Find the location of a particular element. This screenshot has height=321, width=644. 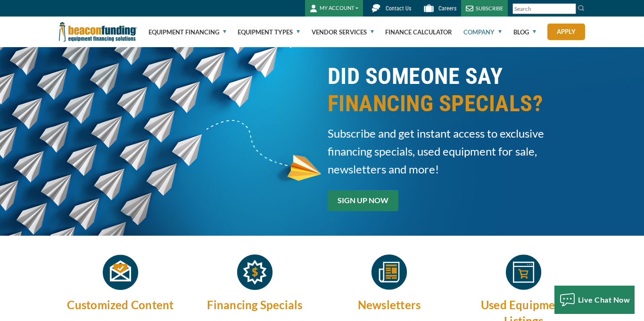

img: Search is located at coordinates (581, 8).